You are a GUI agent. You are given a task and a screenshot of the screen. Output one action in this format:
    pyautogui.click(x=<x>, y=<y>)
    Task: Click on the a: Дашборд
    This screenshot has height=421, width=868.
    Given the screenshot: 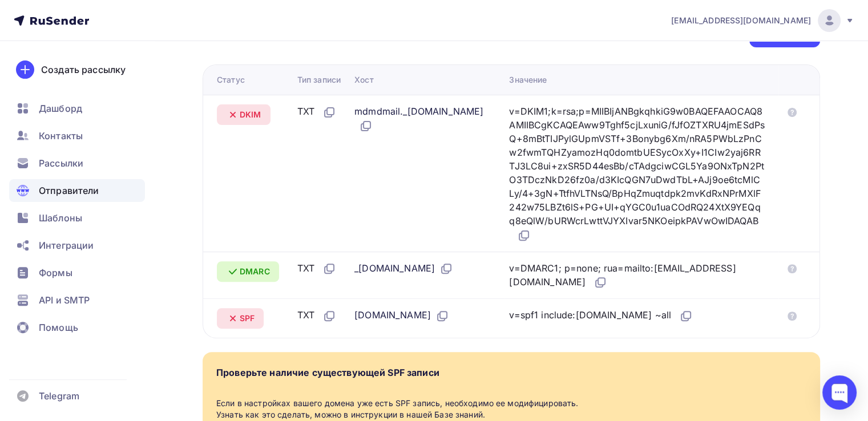 What is the action you would take?
    pyautogui.click(x=77, y=108)
    